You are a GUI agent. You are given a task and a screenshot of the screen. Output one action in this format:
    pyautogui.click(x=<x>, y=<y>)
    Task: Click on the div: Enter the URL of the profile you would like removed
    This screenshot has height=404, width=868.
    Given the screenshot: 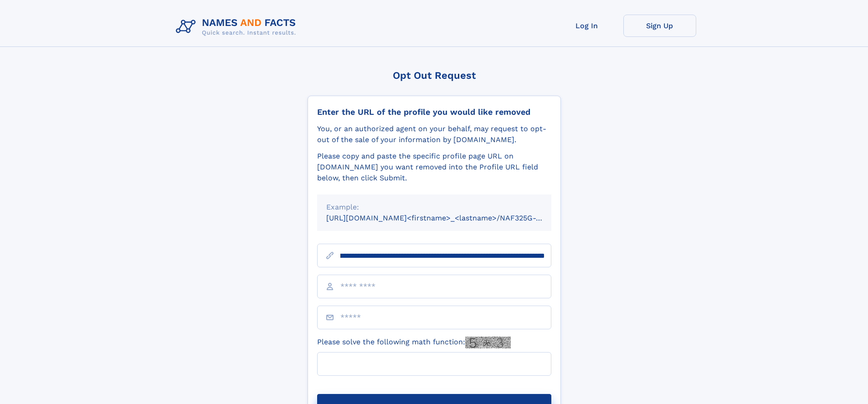 What is the action you would take?
    pyautogui.click(x=435, y=112)
    